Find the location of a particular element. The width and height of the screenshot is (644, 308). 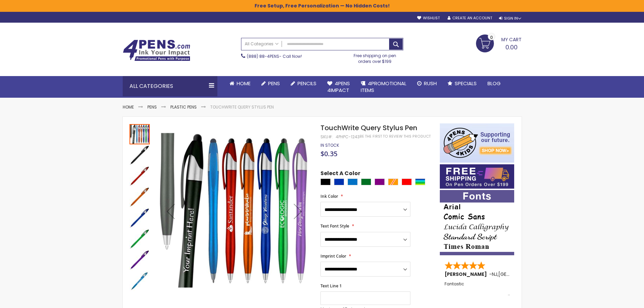

a: Create an Account is located at coordinates (470, 18).